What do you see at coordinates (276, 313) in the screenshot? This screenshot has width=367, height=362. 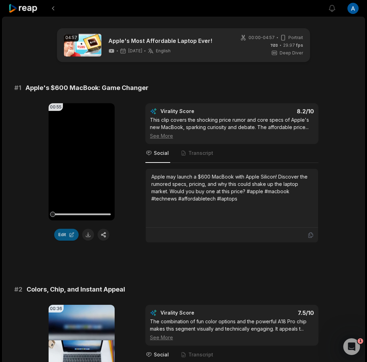 I see `div: 7.5 /10` at bounding box center [276, 313].